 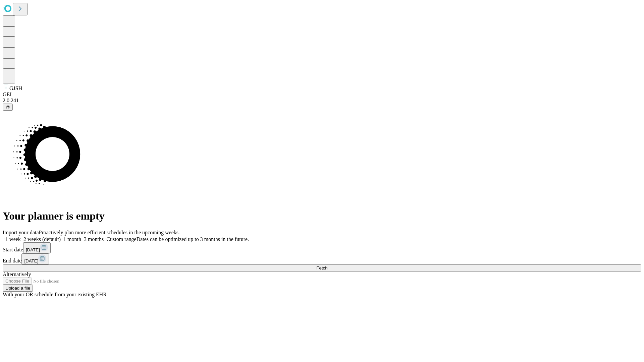 I want to click on span: 2 weeks (default), so click(x=42, y=239).